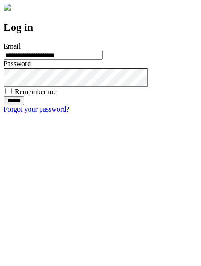 The height and width of the screenshot is (266, 201). I want to click on label: Password, so click(17, 63).